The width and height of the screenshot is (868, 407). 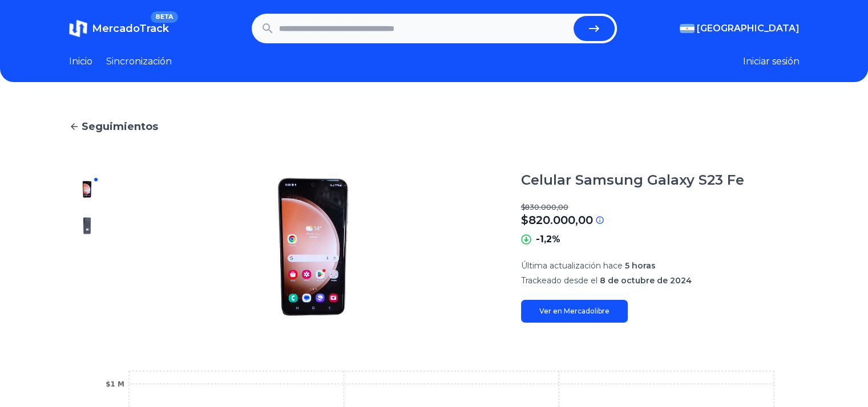 I want to click on font: MercadoTrack, so click(x=130, y=28).